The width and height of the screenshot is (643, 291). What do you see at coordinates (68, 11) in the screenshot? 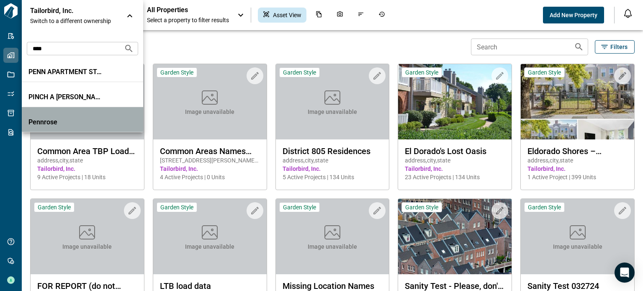
I see `p: Tailorbird, Inc.` at bounding box center [68, 11].